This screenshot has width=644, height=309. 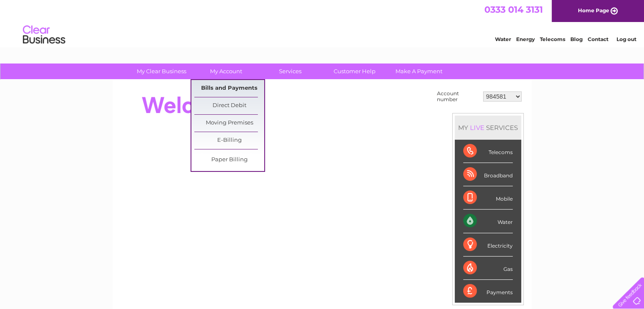 What do you see at coordinates (488, 198) in the screenshot?
I see `div: Mobile` at bounding box center [488, 198].